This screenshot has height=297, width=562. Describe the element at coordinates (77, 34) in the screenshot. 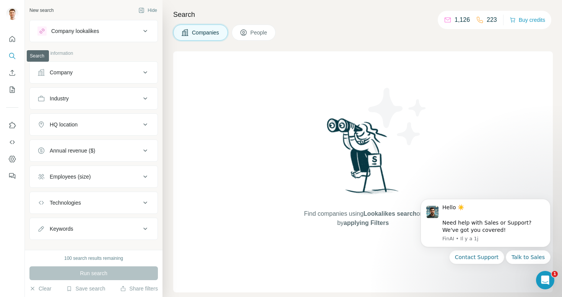

I see `div: message notification from FinAI, Il y a 1j. Hello ☀️ ​ Need help with Sales or Support? We've got...` at that location.